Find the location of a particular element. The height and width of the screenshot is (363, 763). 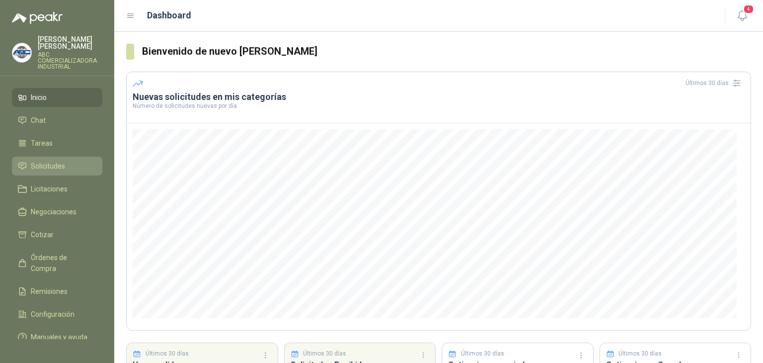

h3: Nuevas solicitudes en mis categorías is located at coordinates (439, 97).